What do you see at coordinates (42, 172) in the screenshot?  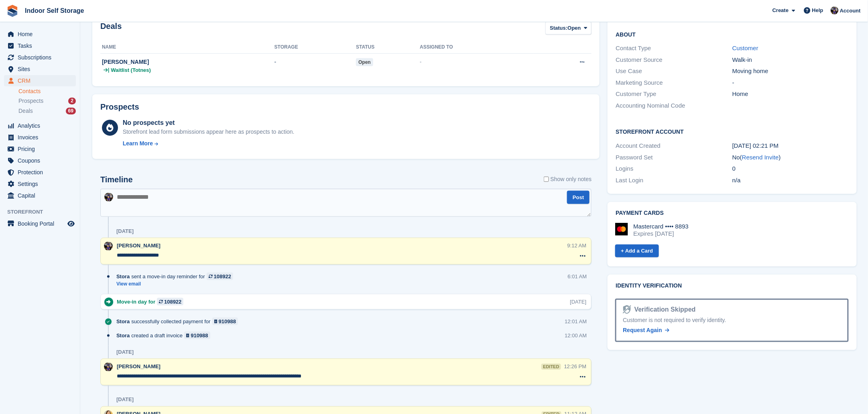 I see `span: Protection` at bounding box center [42, 172].